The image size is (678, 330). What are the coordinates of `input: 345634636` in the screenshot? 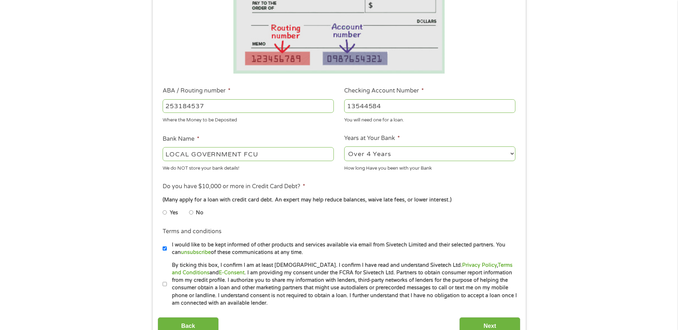 It's located at (430, 106).